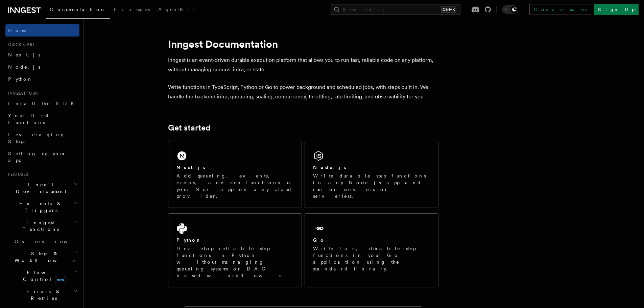 The height and width of the screenshot is (308, 644). What do you see at coordinates (561, 10) in the screenshot?
I see `a: Contact sales` at bounding box center [561, 10].